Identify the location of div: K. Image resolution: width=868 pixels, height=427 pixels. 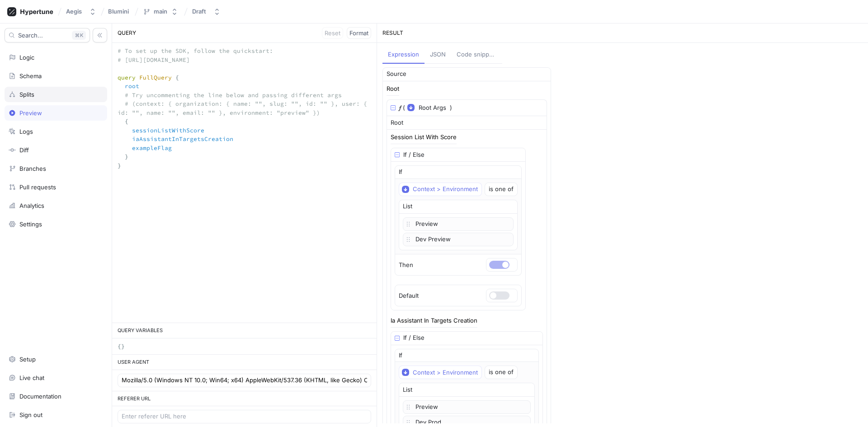
(79, 35).